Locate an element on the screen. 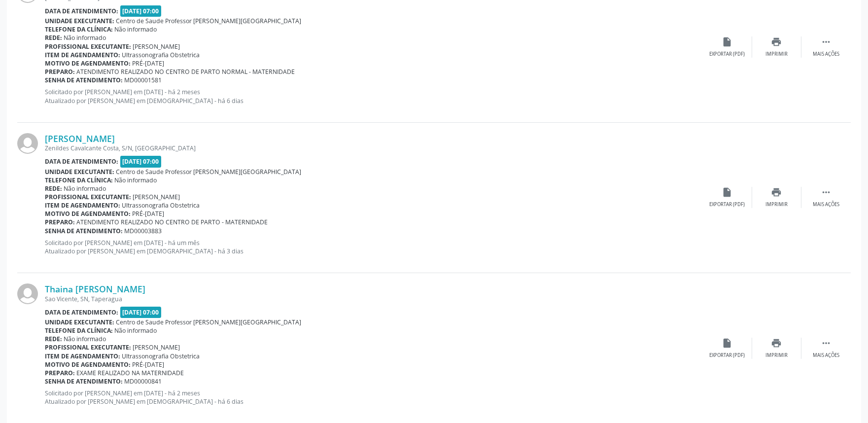  span: ATENDIMENTO REALIZADO NO CENTRO DE PARTO - MATERNIDADE is located at coordinates (173, 222).